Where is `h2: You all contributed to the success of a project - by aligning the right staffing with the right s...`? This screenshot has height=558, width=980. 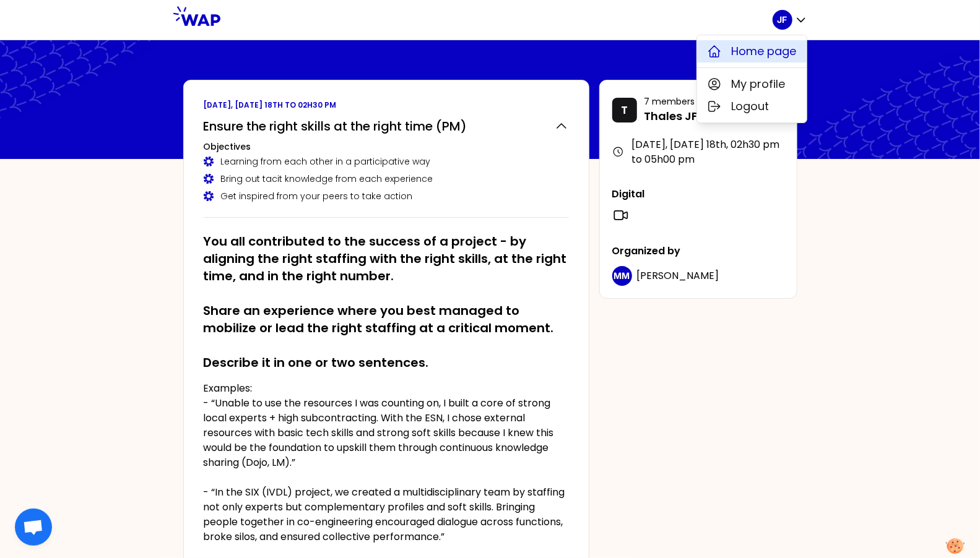 h2: You all contributed to the success of a project - by aligning the right staffing with the right s... is located at coordinates (386, 302).